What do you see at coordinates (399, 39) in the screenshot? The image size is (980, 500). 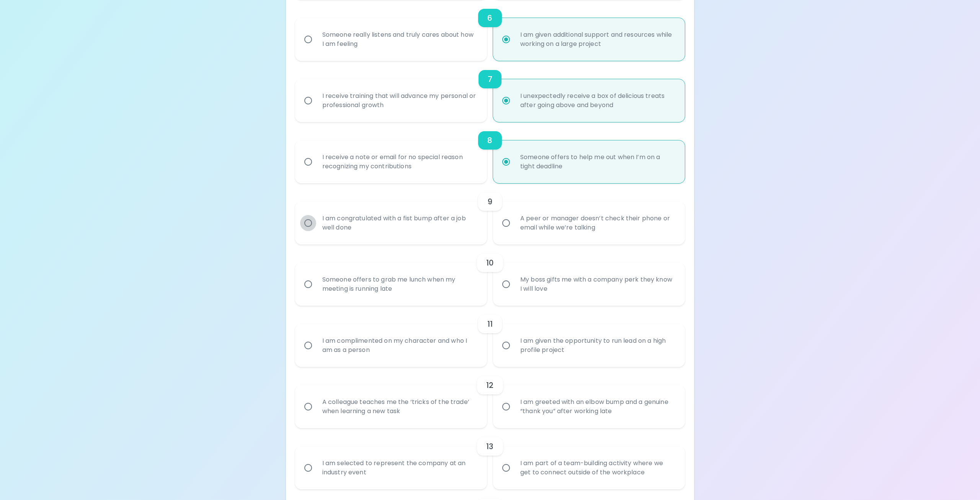 I see `div: Someone really listens and truly cares about how I am feeling` at bounding box center [399, 39].